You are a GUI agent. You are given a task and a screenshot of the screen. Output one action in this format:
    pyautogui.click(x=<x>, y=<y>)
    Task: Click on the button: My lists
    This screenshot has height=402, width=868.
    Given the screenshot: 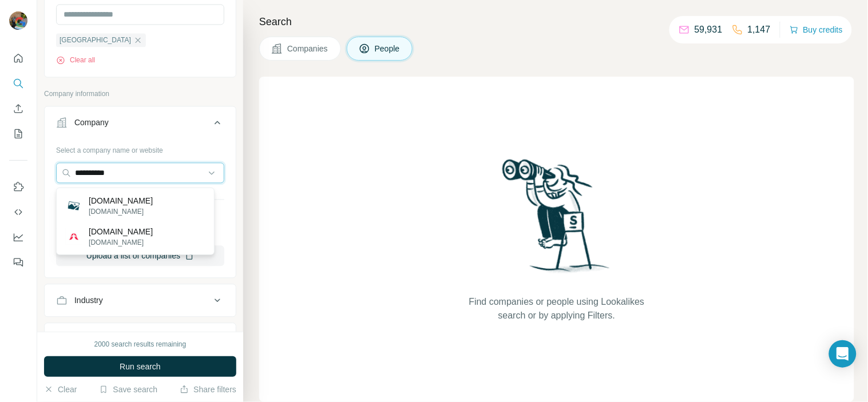 What is the action you would take?
    pyautogui.click(x=18, y=134)
    